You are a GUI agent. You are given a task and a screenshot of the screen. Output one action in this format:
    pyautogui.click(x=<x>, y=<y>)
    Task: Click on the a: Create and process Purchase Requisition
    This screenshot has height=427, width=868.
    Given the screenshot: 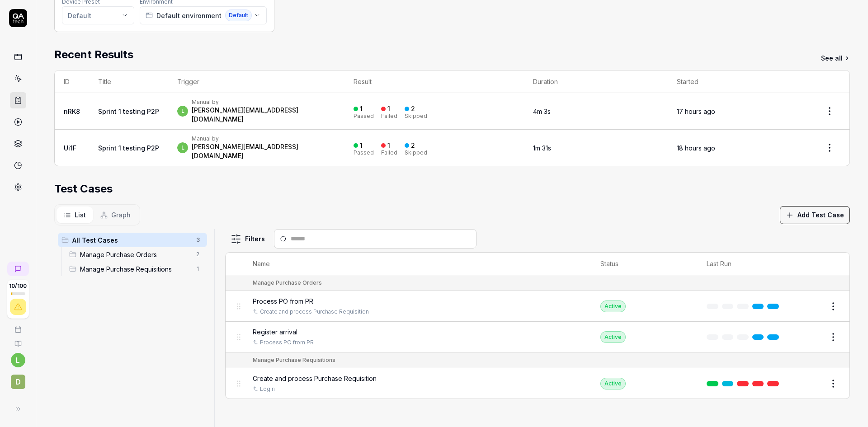 What is the action you would take?
    pyautogui.click(x=314, y=312)
    